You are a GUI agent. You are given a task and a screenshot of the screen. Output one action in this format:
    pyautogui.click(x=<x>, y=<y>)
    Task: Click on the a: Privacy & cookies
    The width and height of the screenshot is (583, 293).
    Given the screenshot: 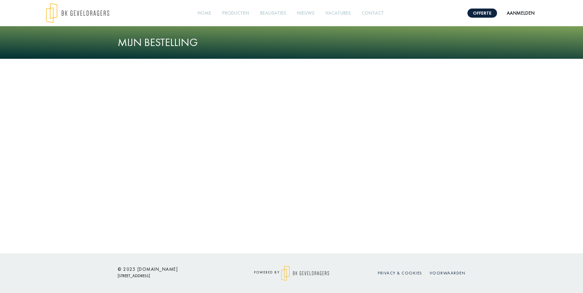 What is the action you would take?
    pyautogui.click(x=400, y=273)
    